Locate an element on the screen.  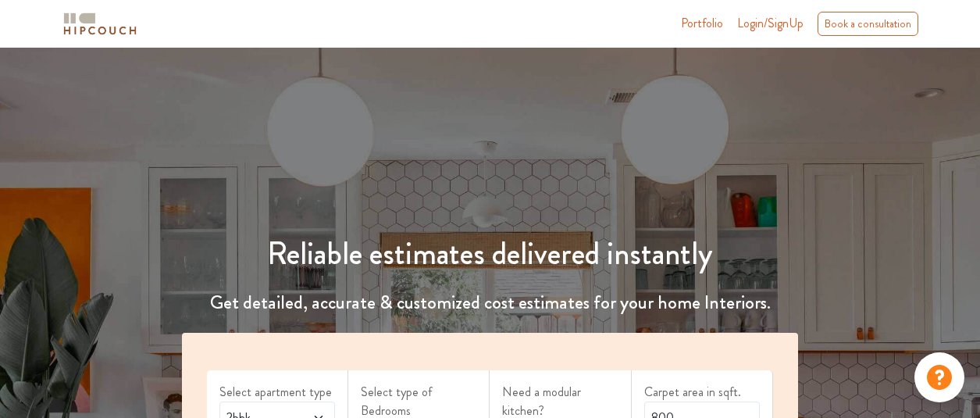
div: Book a consultation is located at coordinates (868, 23).